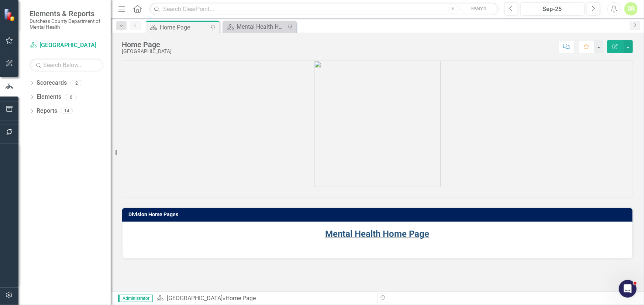  I want to click on a: Elements, so click(48, 97).